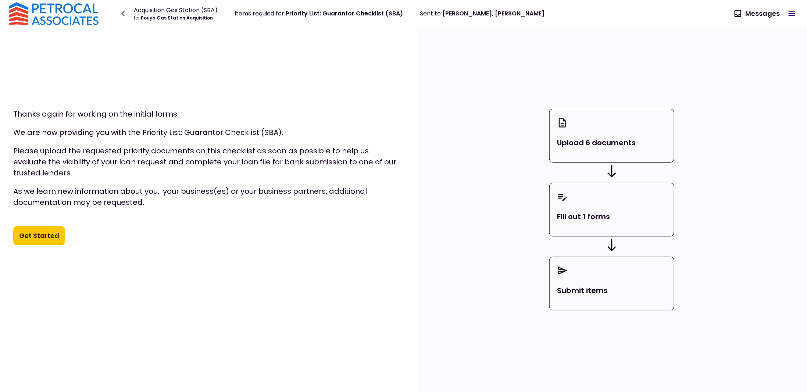 This screenshot has height=392, width=807. I want to click on p: Please upload the requested priority documents on this checklist as soon as possible to help us e..., so click(209, 162).